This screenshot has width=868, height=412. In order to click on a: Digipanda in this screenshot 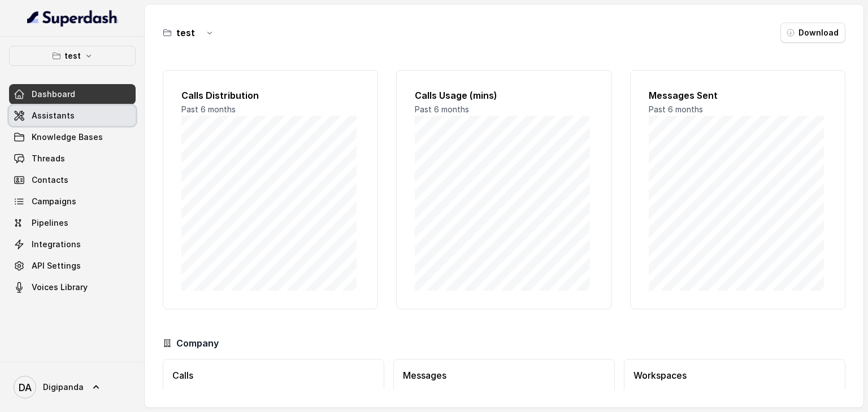, I will do `click(72, 387)`.